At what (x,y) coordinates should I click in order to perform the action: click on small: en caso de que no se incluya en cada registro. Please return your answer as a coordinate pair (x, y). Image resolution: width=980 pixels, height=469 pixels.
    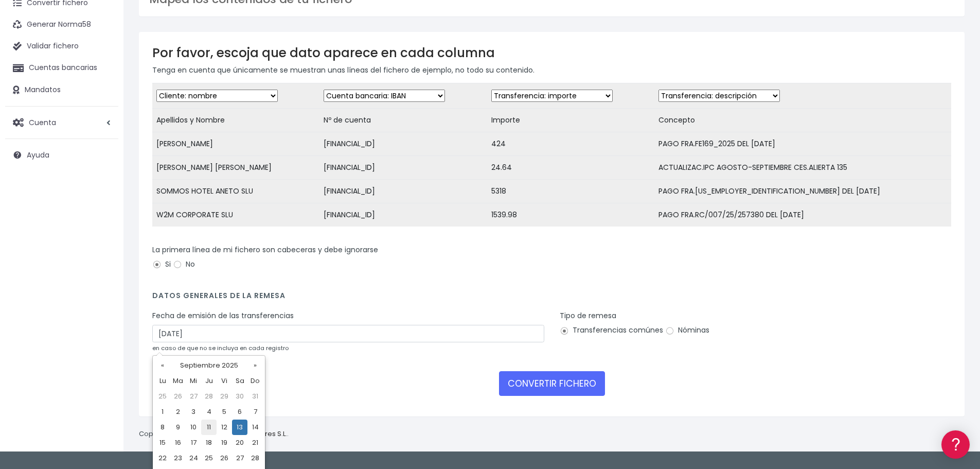
    Looking at the image, I should click on (220, 348).